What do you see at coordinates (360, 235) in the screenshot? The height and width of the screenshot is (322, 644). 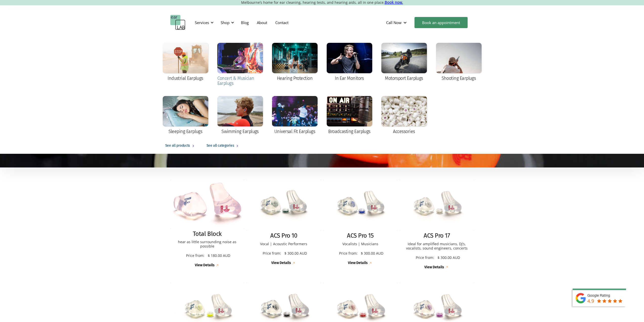 I see `h2: ACS Pro 15` at bounding box center [360, 235].